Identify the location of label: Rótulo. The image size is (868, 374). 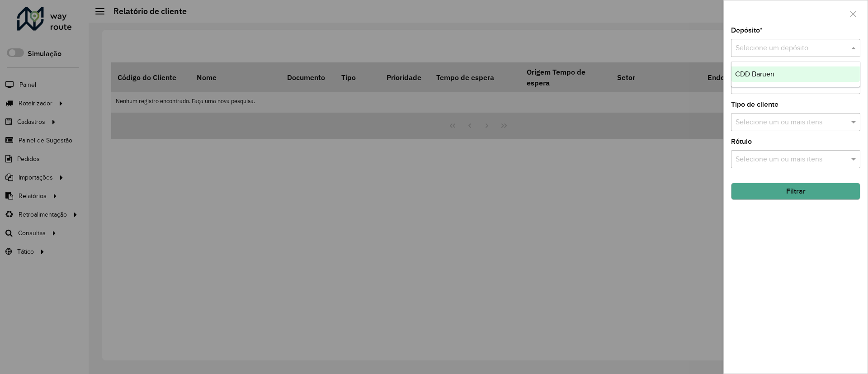
(742, 141).